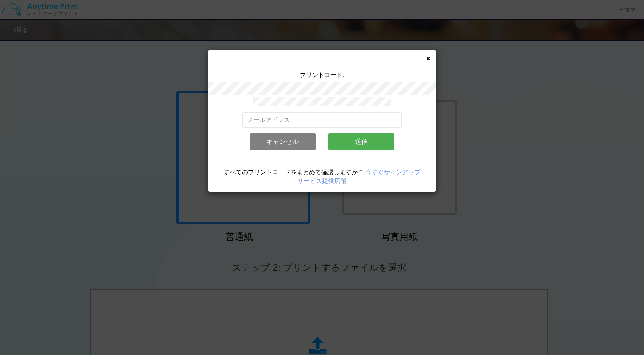 Image resolution: width=644 pixels, height=355 pixels. I want to click on a: サービス提供店舗, so click(322, 181).